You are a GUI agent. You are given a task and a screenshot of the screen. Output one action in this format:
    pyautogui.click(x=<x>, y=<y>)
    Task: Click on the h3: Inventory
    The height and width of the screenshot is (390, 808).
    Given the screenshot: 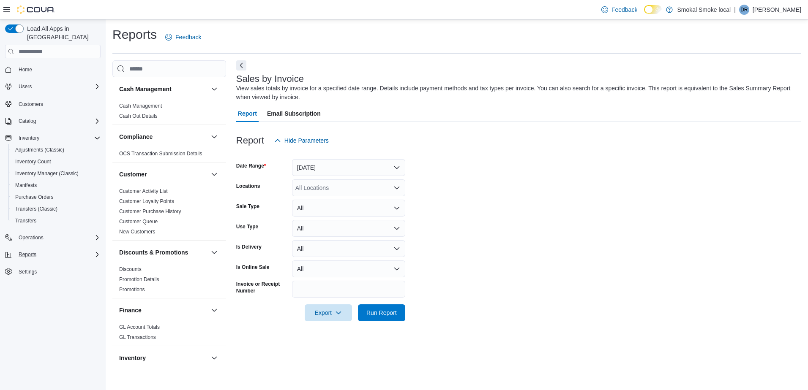 What is the action you would take?
    pyautogui.click(x=132, y=358)
    